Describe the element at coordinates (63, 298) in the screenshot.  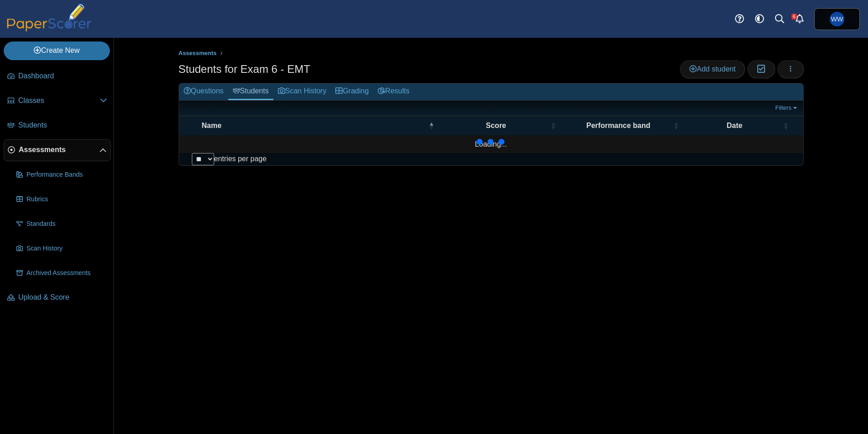
I see `span: Upload & Score` at that location.